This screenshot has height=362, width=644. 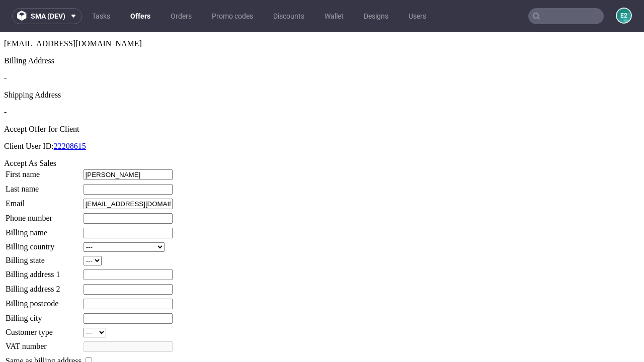 What do you see at coordinates (417, 16) in the screenshot?
I see `a: Users` at bounding box center [417, 16].